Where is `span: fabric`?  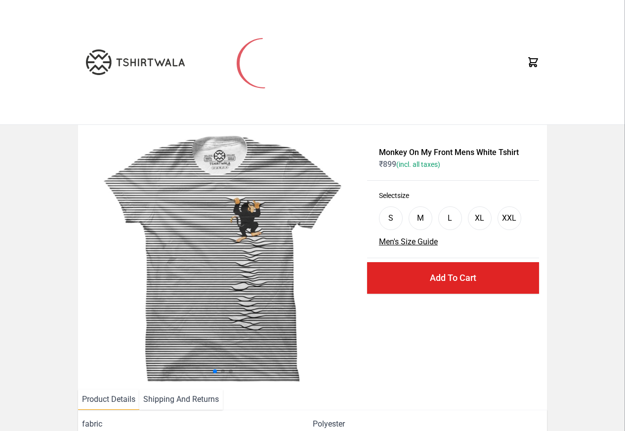
span: fabric is located at coordinates (197, 425).